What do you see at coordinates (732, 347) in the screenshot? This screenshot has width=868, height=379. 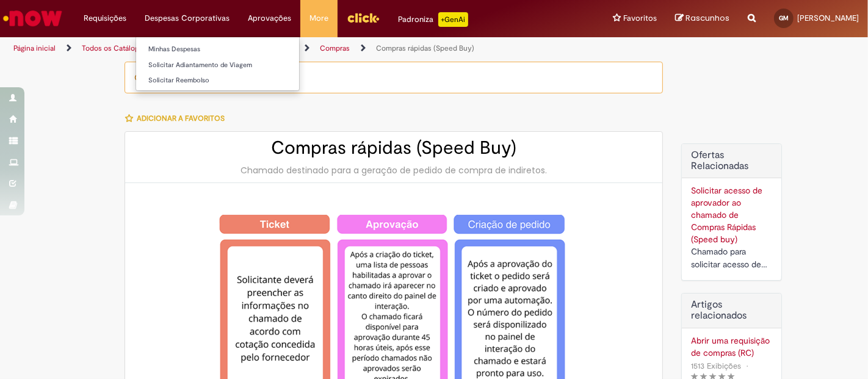 I see `div: Abrir uma requisição de compras (RC)` at bounding box center [732, 347].